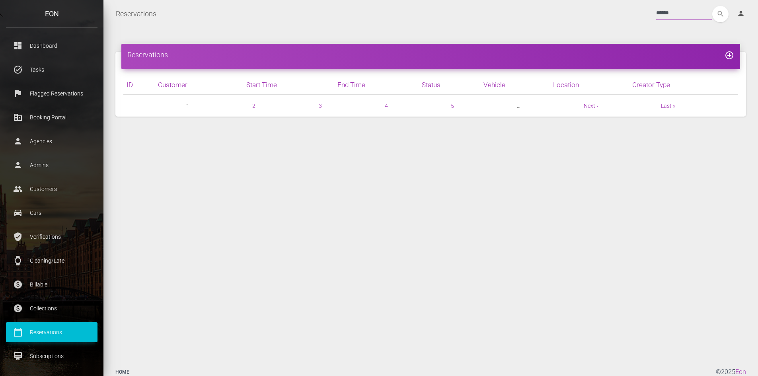 The image size is (758, 376). What do you see at coordinates (52, 70) in the screenshot?
I see `p: Tasks` at bounding box center [52, 70].